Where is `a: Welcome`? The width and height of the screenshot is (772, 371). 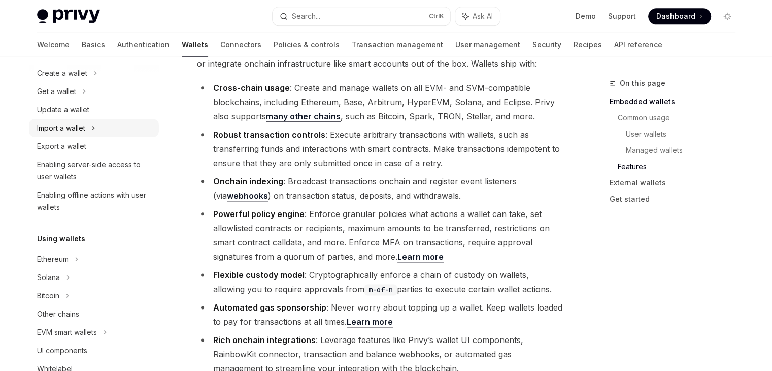
a: Welcome is located at coordinates (53, 45).